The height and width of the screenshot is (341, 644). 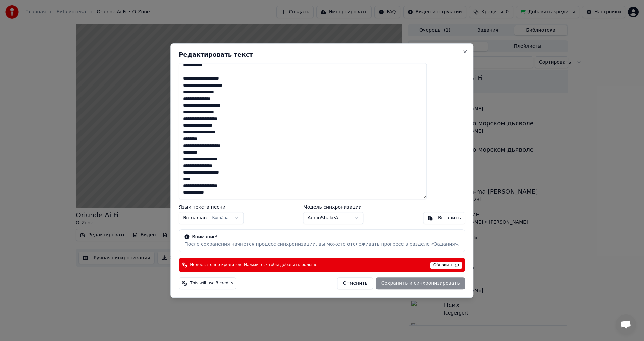 I want to click on div: Вставить, so click(x=449, y=218).